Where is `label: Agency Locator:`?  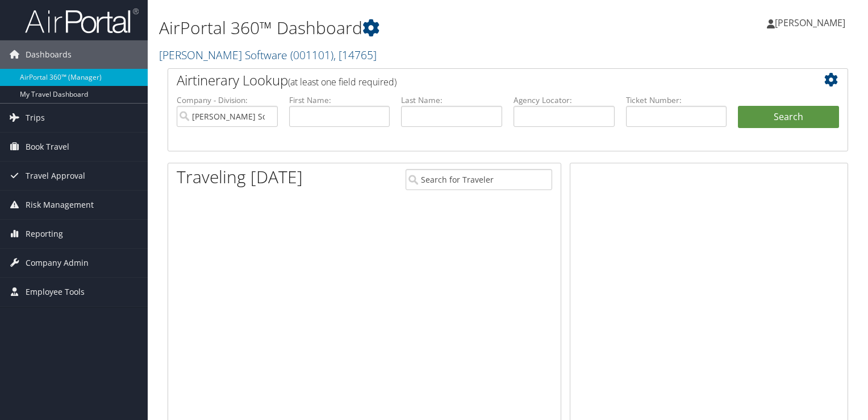 label: Agency Locator: is located at coordinates (564, 100).